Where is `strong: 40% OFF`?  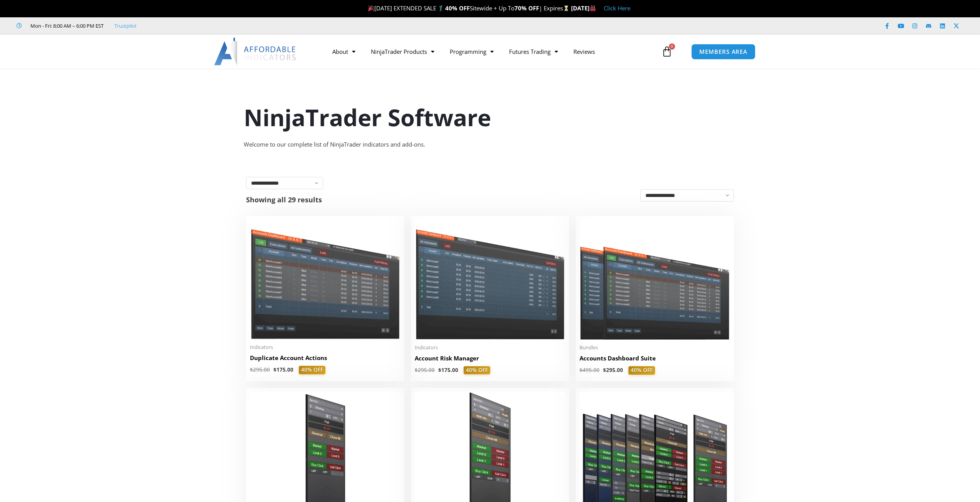 strong: 40% OFF is located at coordinates (457, 8).